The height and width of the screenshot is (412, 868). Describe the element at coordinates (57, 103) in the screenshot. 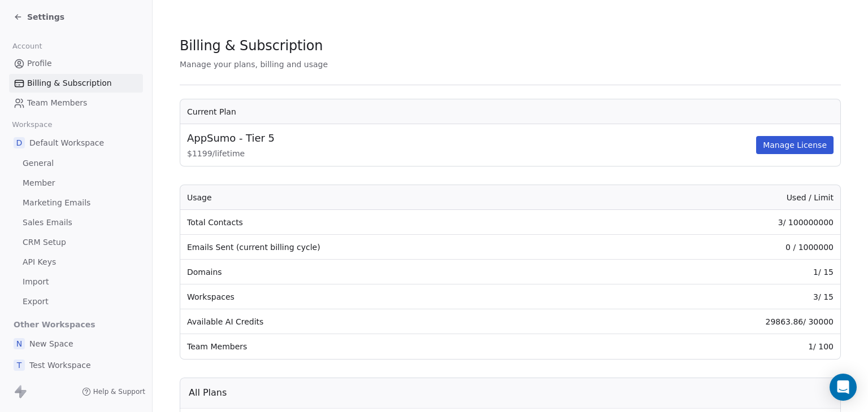

I see `span: Team Members` at that location.